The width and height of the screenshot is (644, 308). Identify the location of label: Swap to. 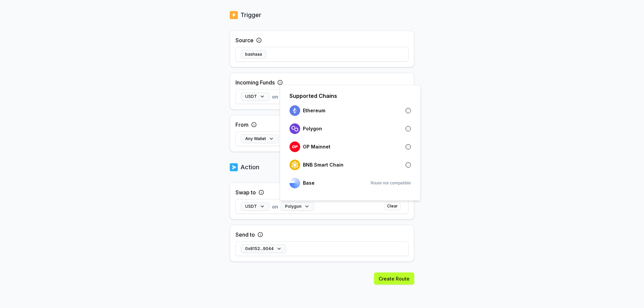
(245, 192).